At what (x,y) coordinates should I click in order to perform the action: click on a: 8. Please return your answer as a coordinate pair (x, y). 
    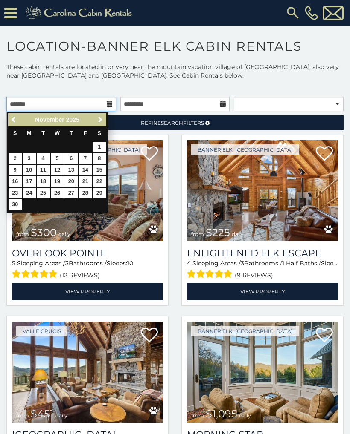
    Looking at the image, I should click on (99, 159).